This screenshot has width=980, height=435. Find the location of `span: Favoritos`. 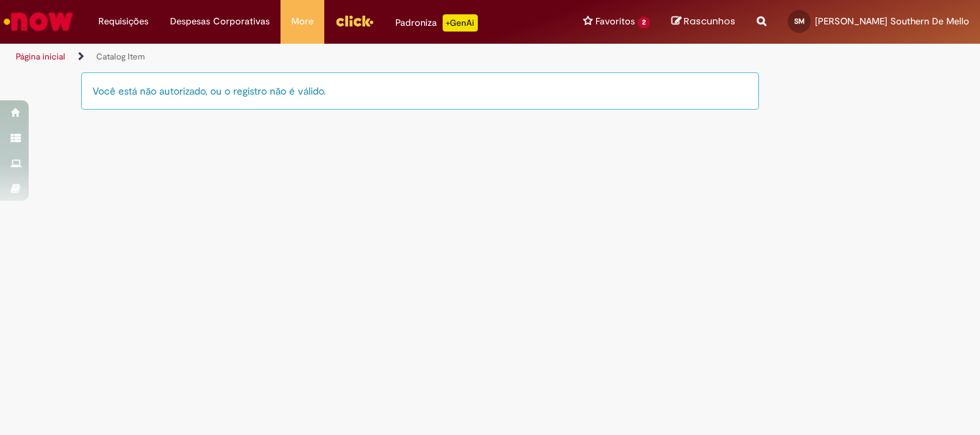

span: Favoritos is located at coordinates (614, 22).